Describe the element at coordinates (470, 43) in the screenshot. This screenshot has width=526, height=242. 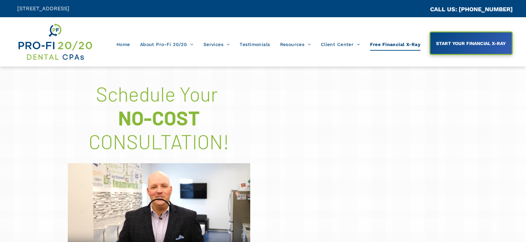
I see `span: START YOUR FINANCIAL X-RAY` at that location.